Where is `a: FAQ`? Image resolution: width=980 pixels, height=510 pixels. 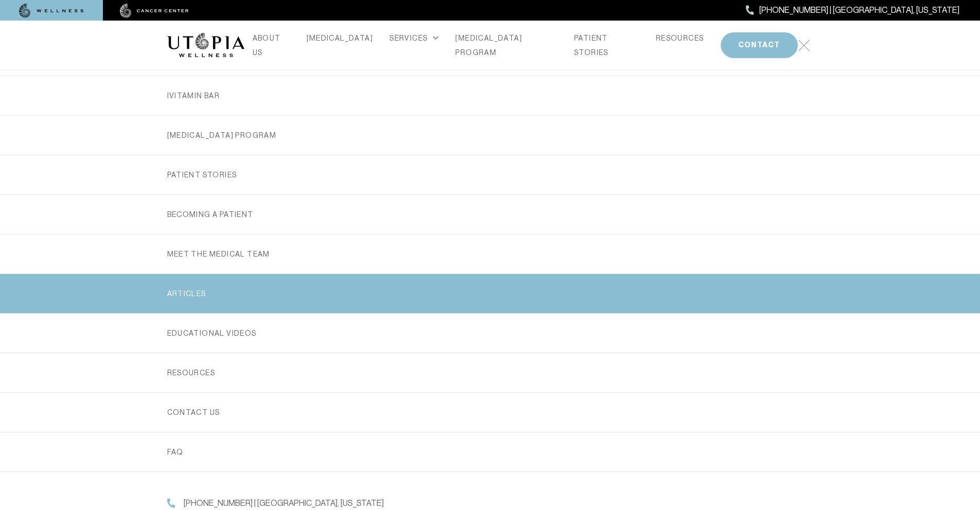 a: FAQ is located at coordinates (490, 452).